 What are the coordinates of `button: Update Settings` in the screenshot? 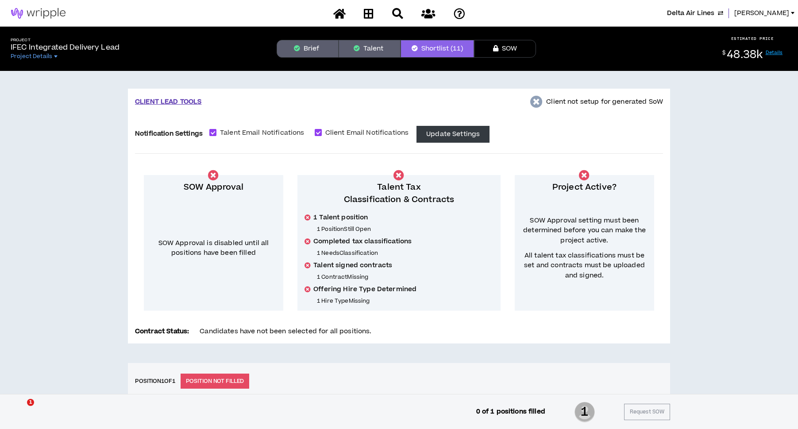 It's located at (453, 134).